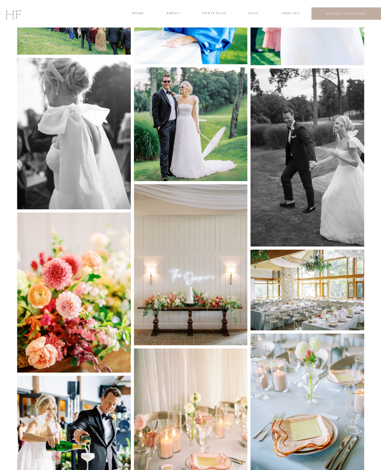 Image resolution: width=381 pixels, height=470 pixels. What do you see at coordinates (290, 14) in the screenshot?
I see `h3: INQUIRE` at bounding box center [290, 14].